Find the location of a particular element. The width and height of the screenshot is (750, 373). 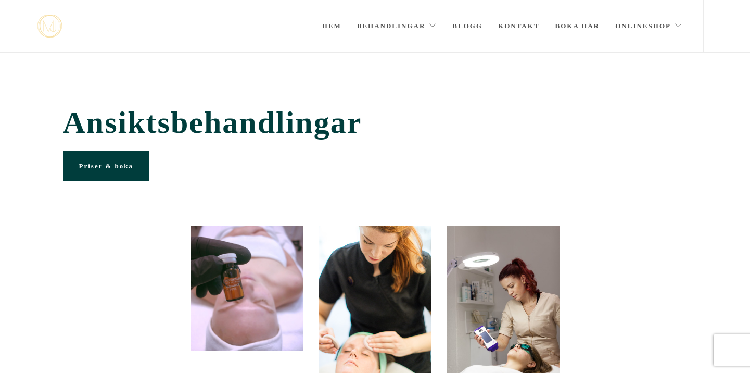

a: mjstudio mjstudio mjstudio is located at coordinates (49, 26).